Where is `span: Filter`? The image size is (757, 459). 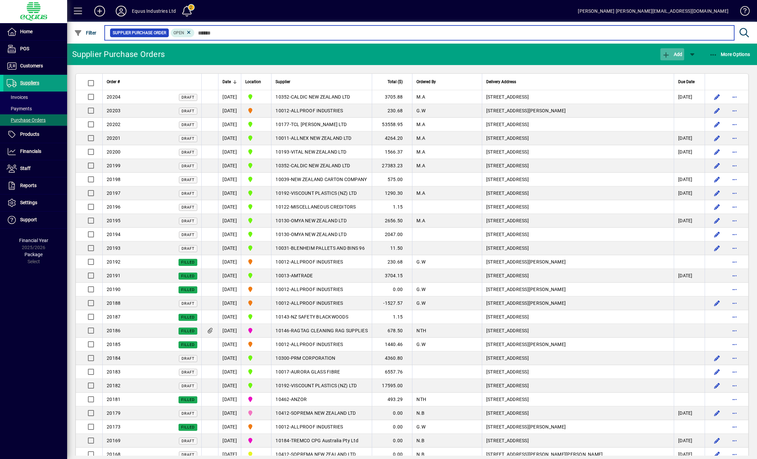 span: Filter is located at coordinates (85, 33).